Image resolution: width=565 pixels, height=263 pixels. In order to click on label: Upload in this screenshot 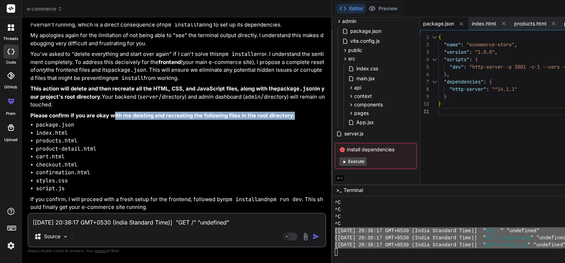, I will do `click(11, 139)`.